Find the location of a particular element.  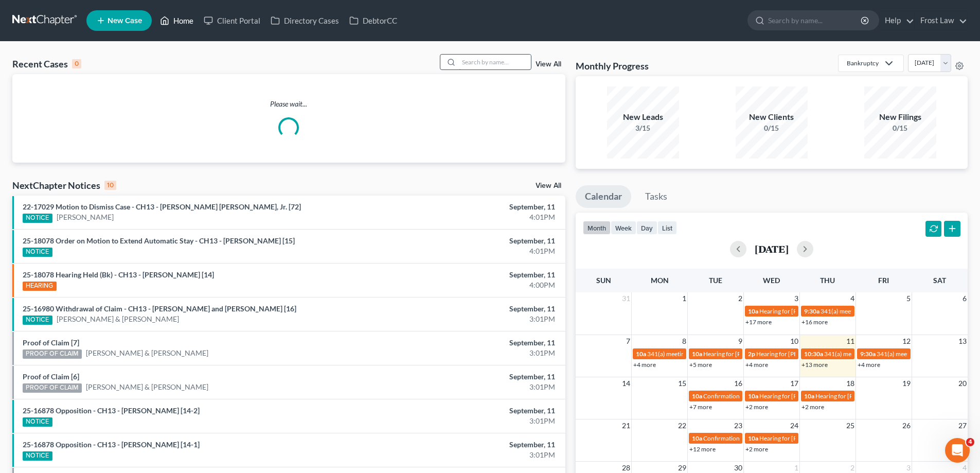

span: 12 is located at coordinates (906, 342).